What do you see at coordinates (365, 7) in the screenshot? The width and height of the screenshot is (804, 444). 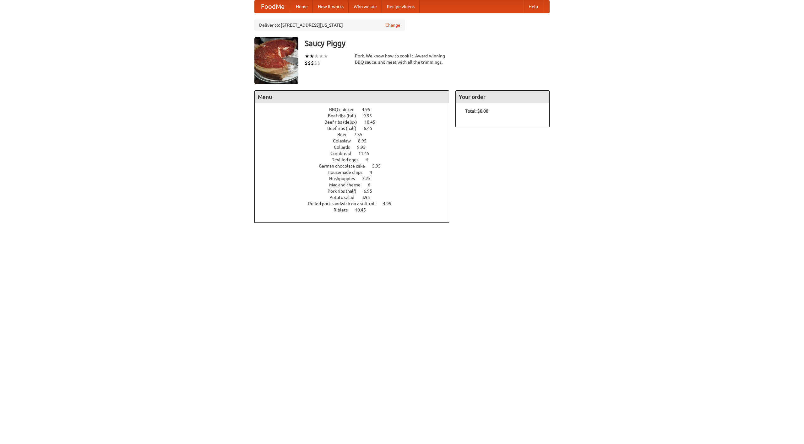 I see `a: Who we are` at bounding box center [365, 7].